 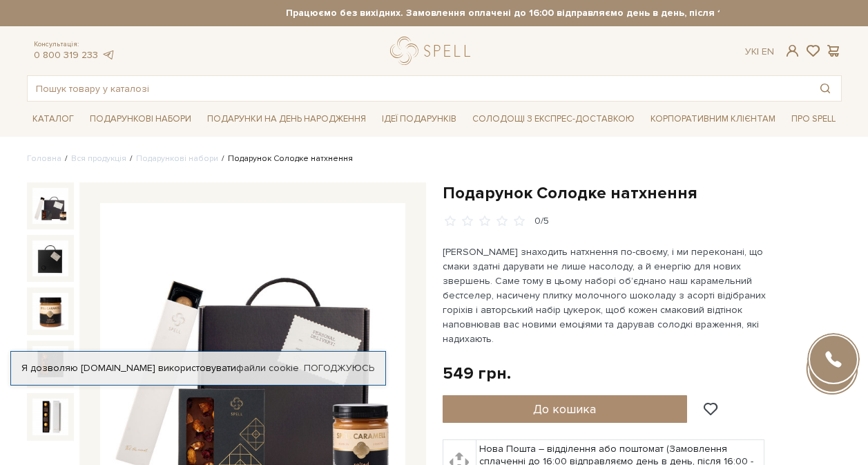 What do you see at coordinates (108, 54) in the screenshot?
I see `a: telegram` at bounding box center [108, 54].